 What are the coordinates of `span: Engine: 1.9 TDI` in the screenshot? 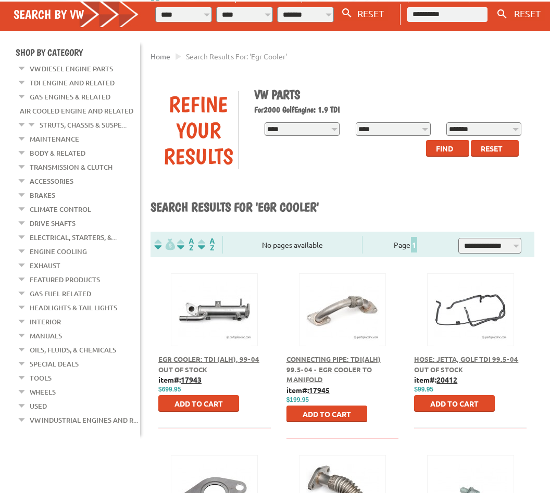 It's located at (317, 109).